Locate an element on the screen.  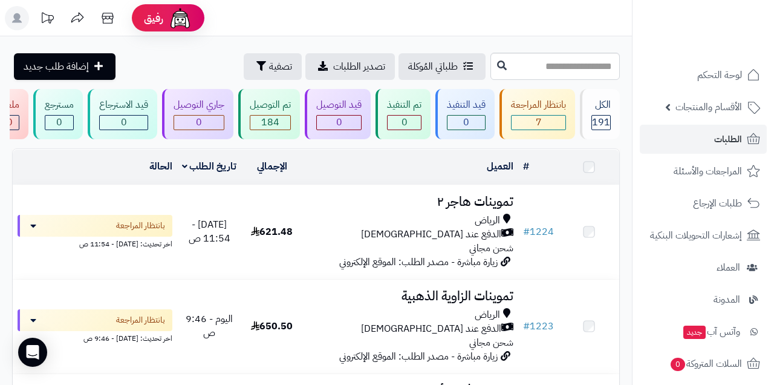
span: 621.48 is located at coordinates (271, 232).